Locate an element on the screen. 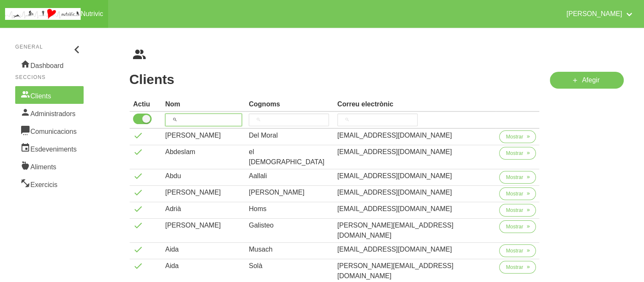  div: Adrià is located at coordinates (204, 209).